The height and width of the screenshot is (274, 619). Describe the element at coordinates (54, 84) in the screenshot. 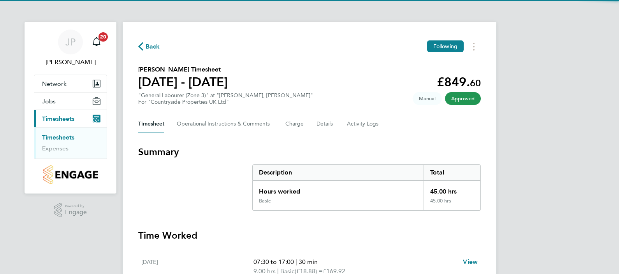

I see `span: Network` at that location.